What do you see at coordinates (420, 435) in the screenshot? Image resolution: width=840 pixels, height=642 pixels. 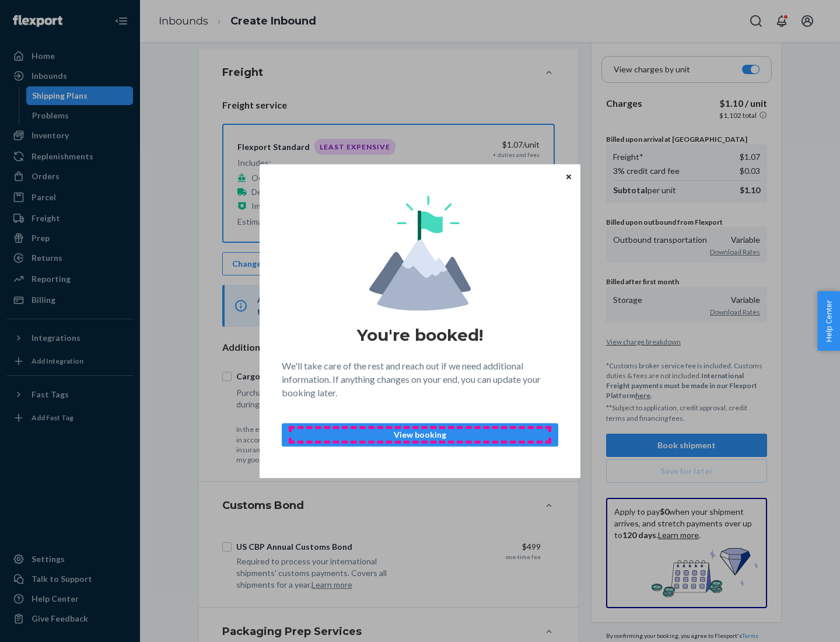 I see `button: View booking` at bounding box center [420, 435].